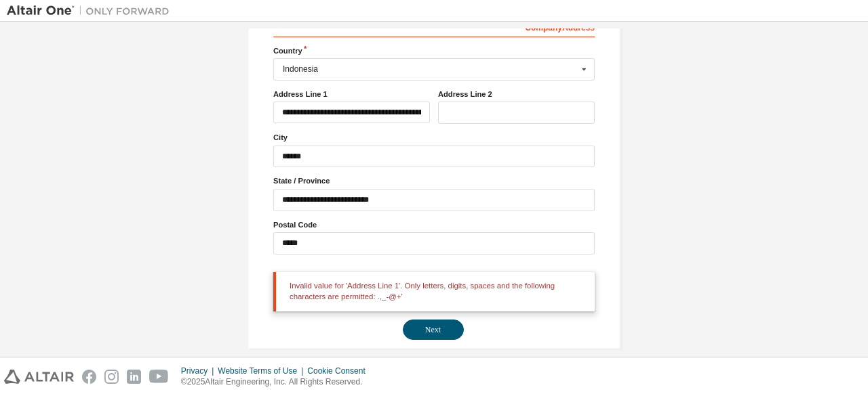 The image size is (868, 396). What do you see at coordinates (434, 181) in the screenshot?
I see `label: State / Province` at bounding box center [434, 181].